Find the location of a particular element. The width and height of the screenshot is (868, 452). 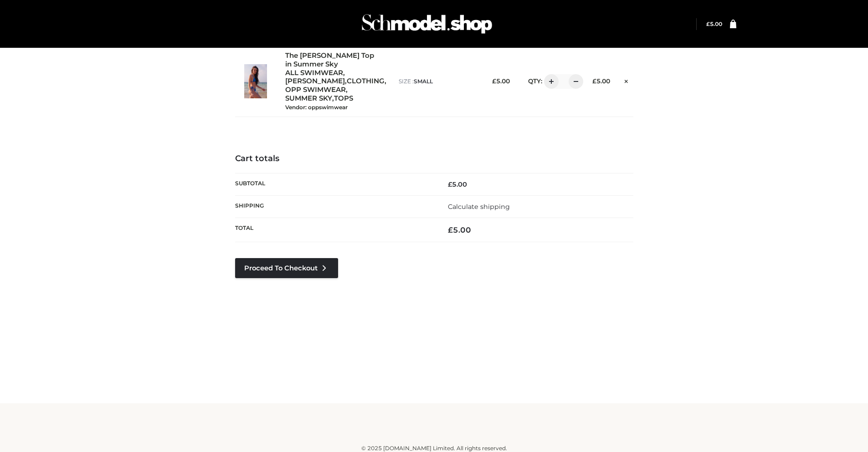

th: Total is located at coordinates (334, 230).